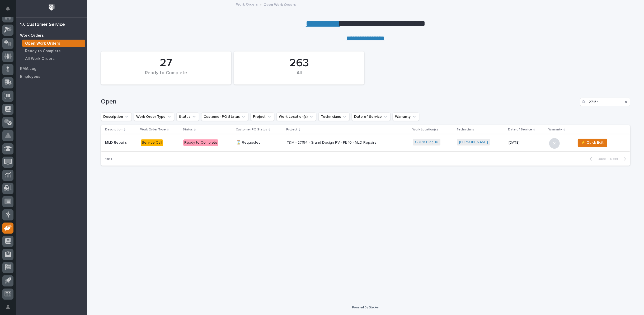 Image resolution: width=644 pixels, height=315 pixels. I want to click on input: Search, so click(605, 102).